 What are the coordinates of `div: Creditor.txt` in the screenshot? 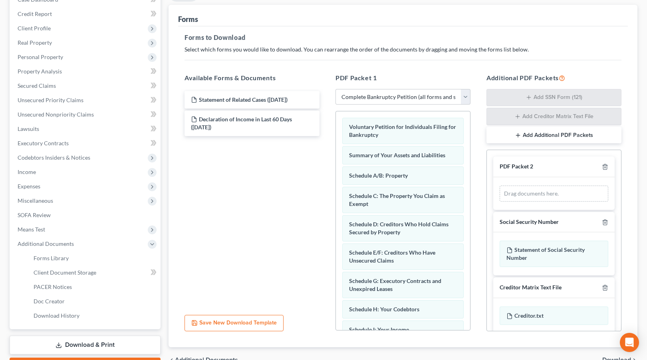 It's located at (554, 316).